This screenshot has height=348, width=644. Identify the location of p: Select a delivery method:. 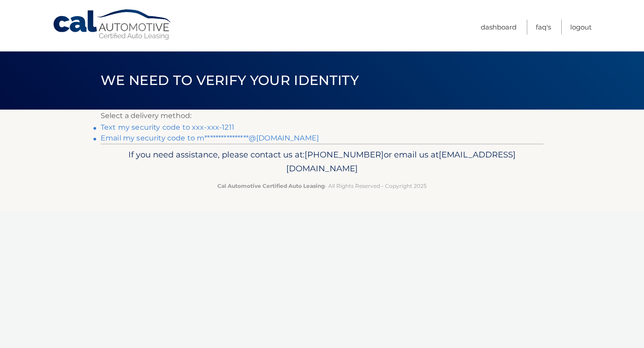
(322, 115).